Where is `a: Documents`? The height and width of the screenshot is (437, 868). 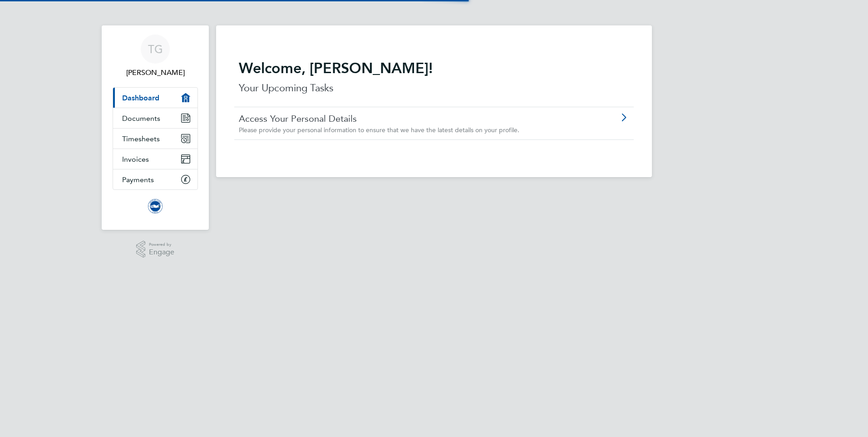
a: Documents is located at coordinates (156, 118).